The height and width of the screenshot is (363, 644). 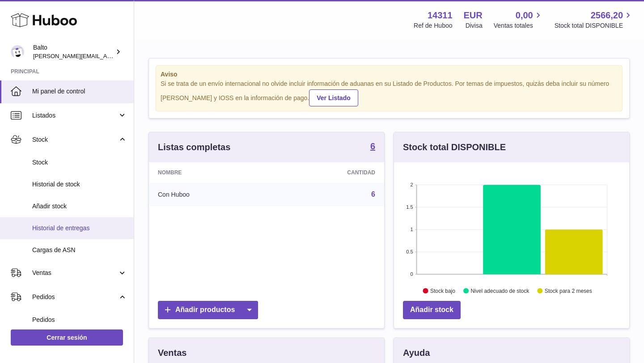 I want to click on a: Añadir productos, so click(x=208, y=310).